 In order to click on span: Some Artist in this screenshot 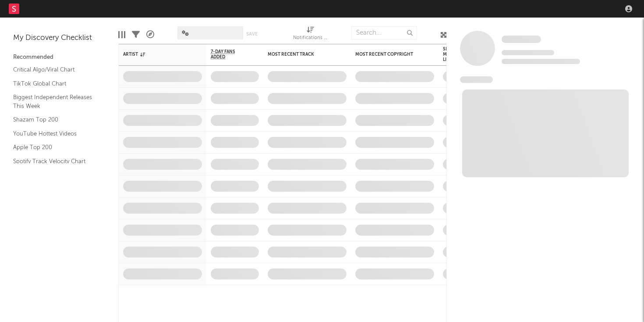, I will do `click(521, 39)`.